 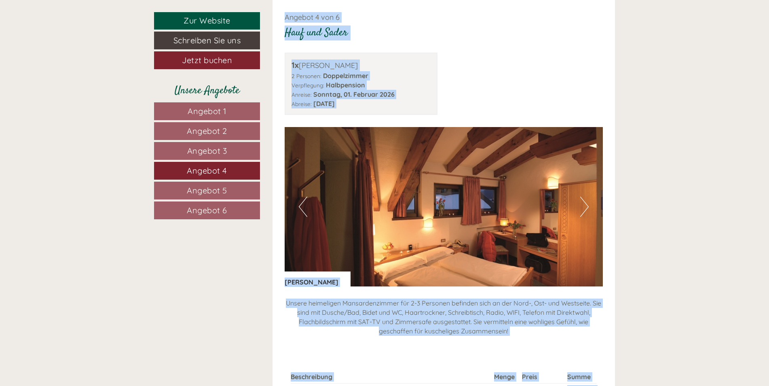 I want to click on b: Halbpension, so click(x=345, y=85).